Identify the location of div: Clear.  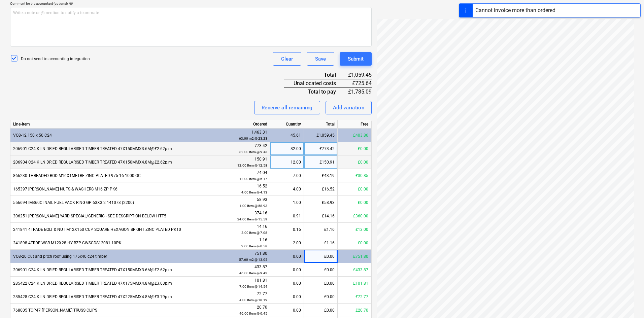
(287, 59).